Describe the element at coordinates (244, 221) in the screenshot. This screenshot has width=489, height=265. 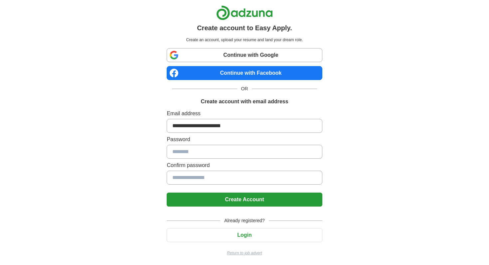
I see `span: Already registered?` at that location.